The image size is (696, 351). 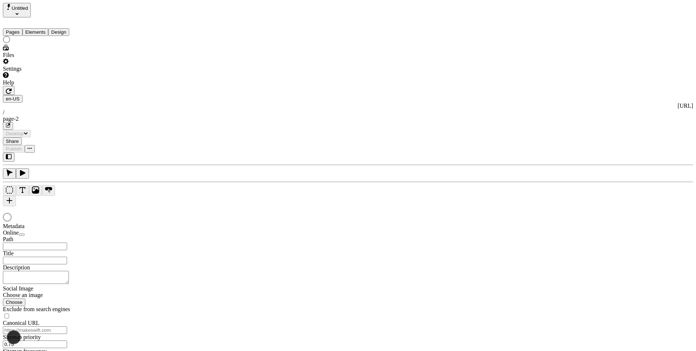 What do you see at coordinates (14, 149) in the screenshot?
I see `span: Publish` at bounding box center [14, 149].